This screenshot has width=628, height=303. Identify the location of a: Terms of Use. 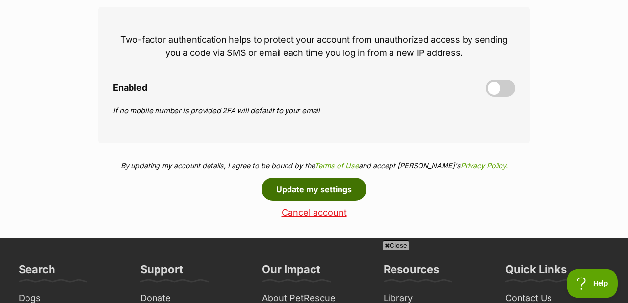
(336, 165).